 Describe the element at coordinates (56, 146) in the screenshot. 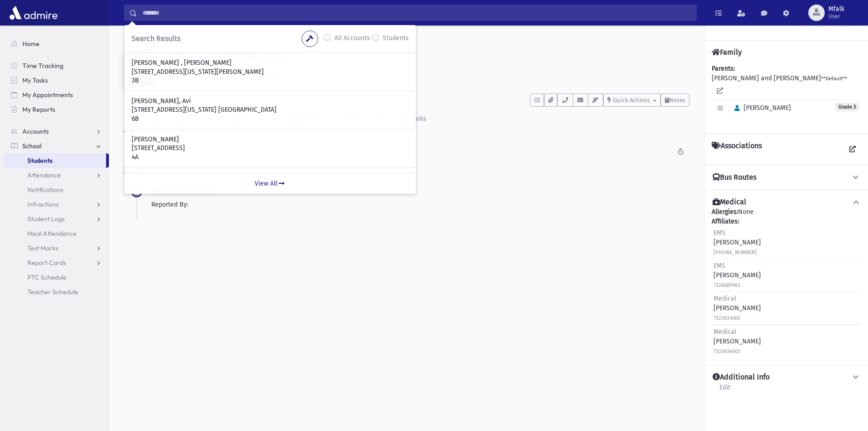

I see `a: School` at that location.